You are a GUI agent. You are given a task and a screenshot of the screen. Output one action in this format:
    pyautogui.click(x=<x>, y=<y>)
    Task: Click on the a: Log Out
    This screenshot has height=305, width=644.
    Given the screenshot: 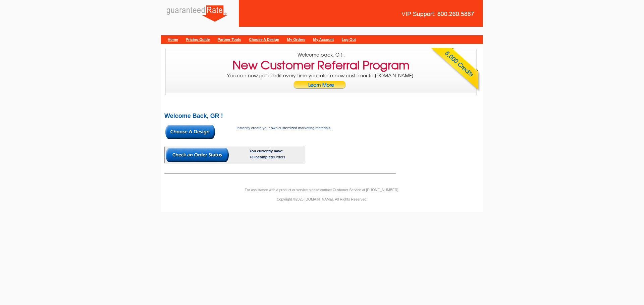 What is the action you would take?
    pyautogui.click(x=349, y=40)
    